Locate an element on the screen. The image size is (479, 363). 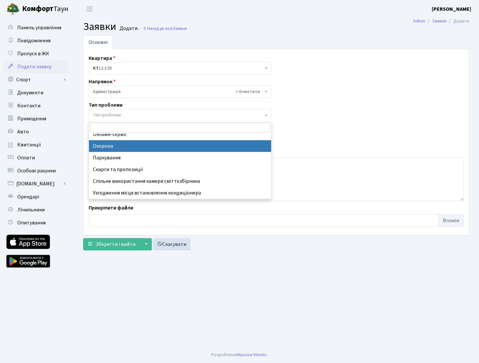
a: Лічильники is located at coordinates (36, 210).